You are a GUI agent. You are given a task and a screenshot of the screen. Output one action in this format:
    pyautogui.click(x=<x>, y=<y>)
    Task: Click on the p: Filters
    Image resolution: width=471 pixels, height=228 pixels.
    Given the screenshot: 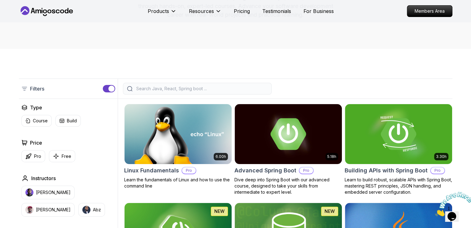 What is the action you would take?
    pyautogui.click(x=37, y=89)
    